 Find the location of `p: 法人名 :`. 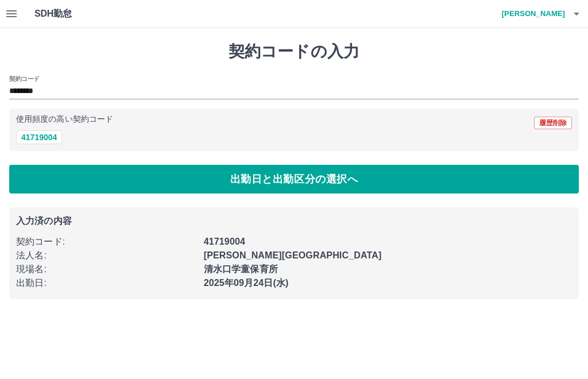

p: 法人名 : is located at coordinates (106, 256).